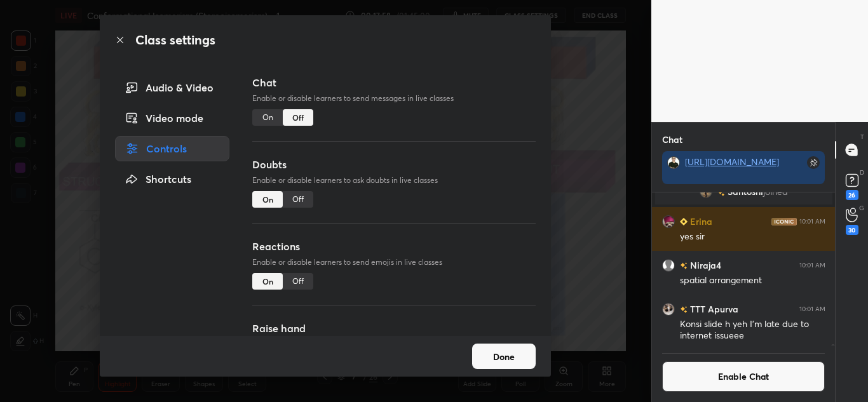 Image resolution: width=868 pixels, height=402 pixels. What do you see at coordinates (753, 237) in the screenshot?
I see `div: yes sir` at bounding box center [753, 237].